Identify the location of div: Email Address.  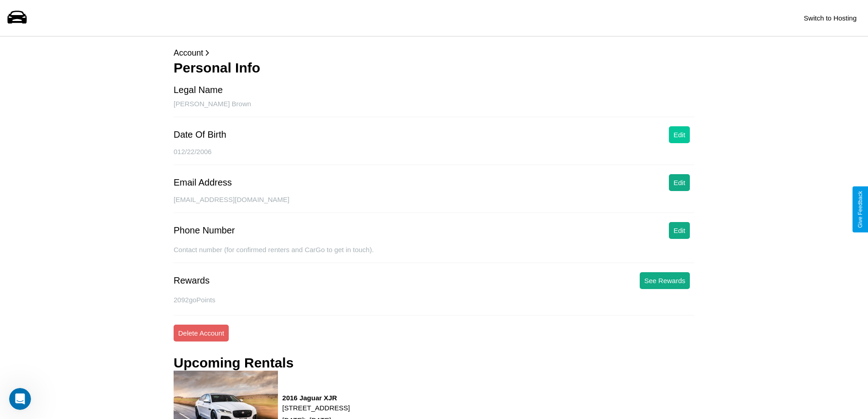
(203, 182).